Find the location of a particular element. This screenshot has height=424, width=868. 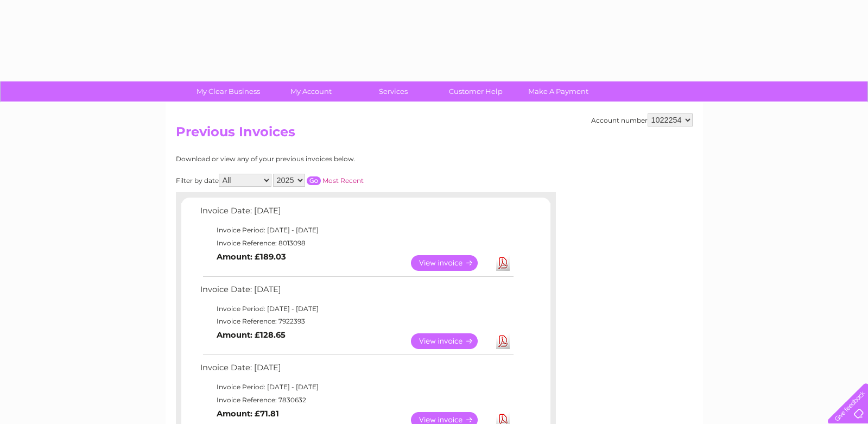

h2: Previous Invoices is located at coordinates (434, 135).